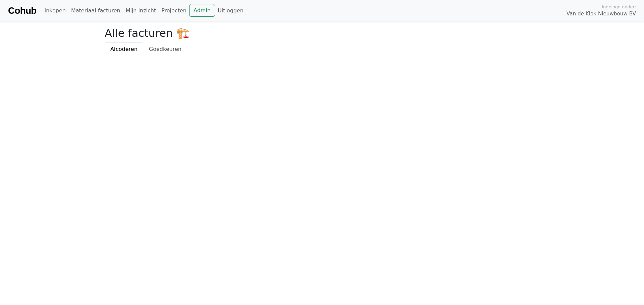 The image size is (644, 305). What do you see at coordinates (55, 11) in the screenshot?
I see `a: Inkopen` at bounding box center [55, 11].